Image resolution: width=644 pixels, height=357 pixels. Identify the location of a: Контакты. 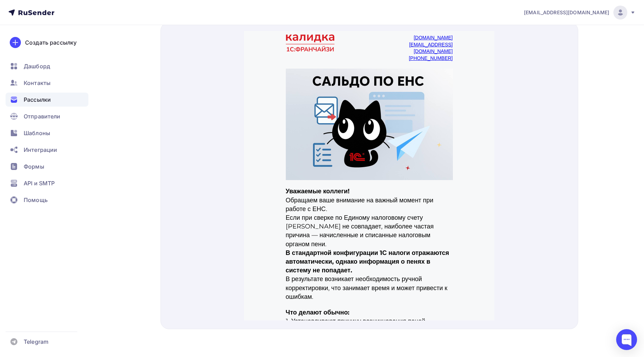
(47, 83).